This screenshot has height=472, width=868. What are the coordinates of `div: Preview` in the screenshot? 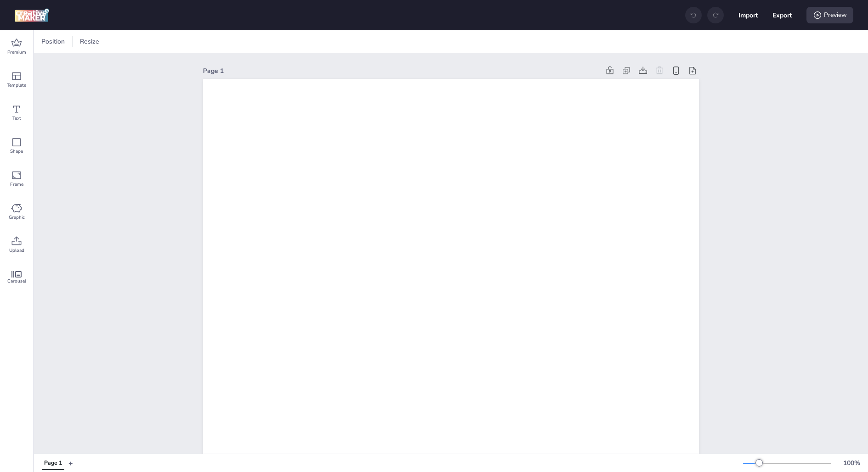 It's located at (830, 15).